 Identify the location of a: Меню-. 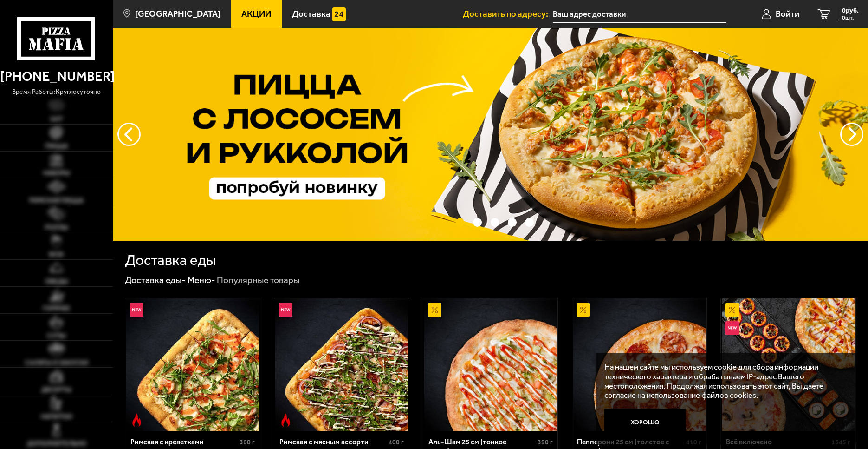
(201, 280).